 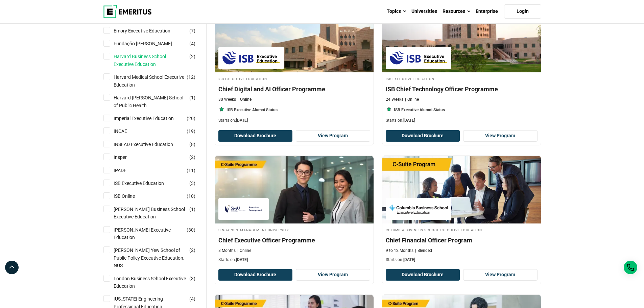 I want to click on span: 30, so click(x=191, y=230).